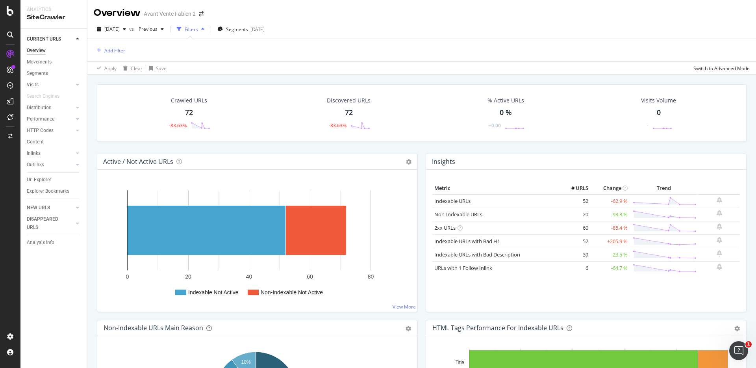 This screenshot has width=756, height=368. Describe the element at coordinates (54, 62) in the screenshot. I see `a: Movements` at that location.